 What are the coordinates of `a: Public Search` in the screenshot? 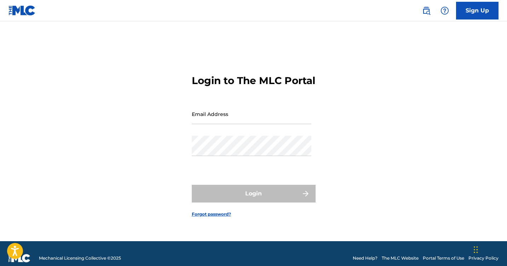 It's located at (427, 11).